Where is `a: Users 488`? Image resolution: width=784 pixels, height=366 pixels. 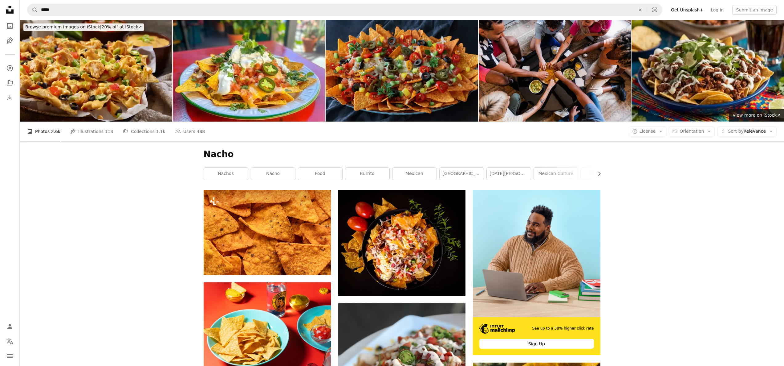
a: Users 488 is located at coordinates (190, 131).